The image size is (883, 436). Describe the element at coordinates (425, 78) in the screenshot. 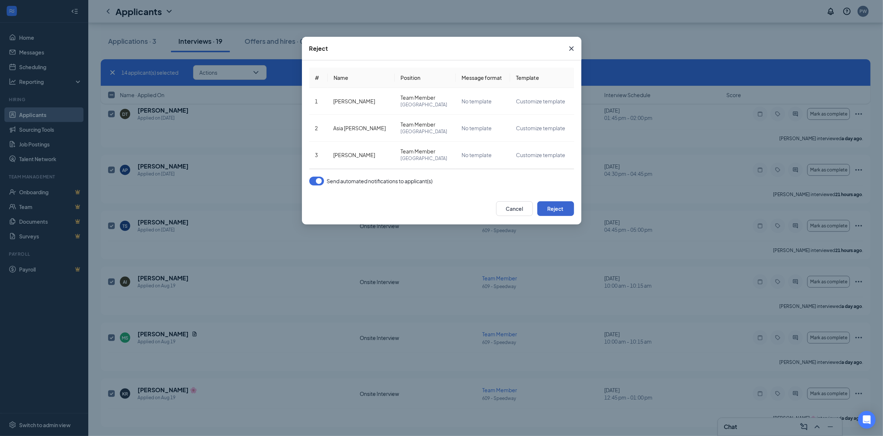

I see `th: Position` at that location.